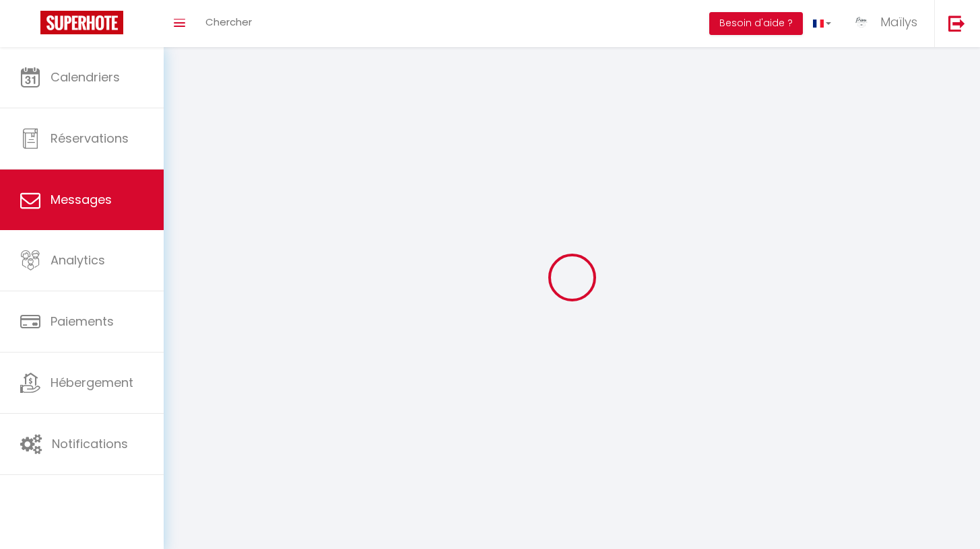  Describe the element at coordinates (31, 26) in the screenshot. I see `button: Ouvrir le widget de chat LiveChat` at that location.